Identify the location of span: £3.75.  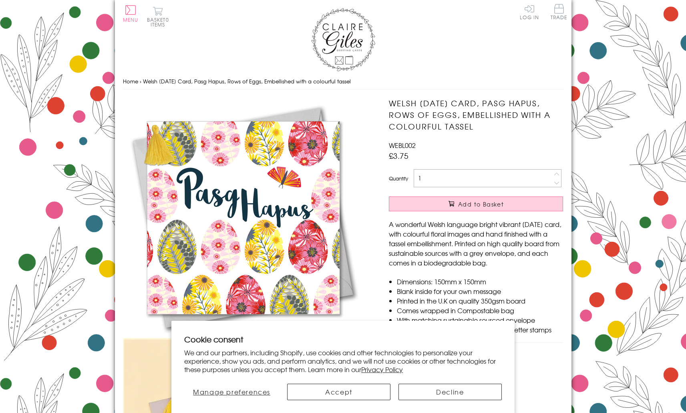
(399, 155).